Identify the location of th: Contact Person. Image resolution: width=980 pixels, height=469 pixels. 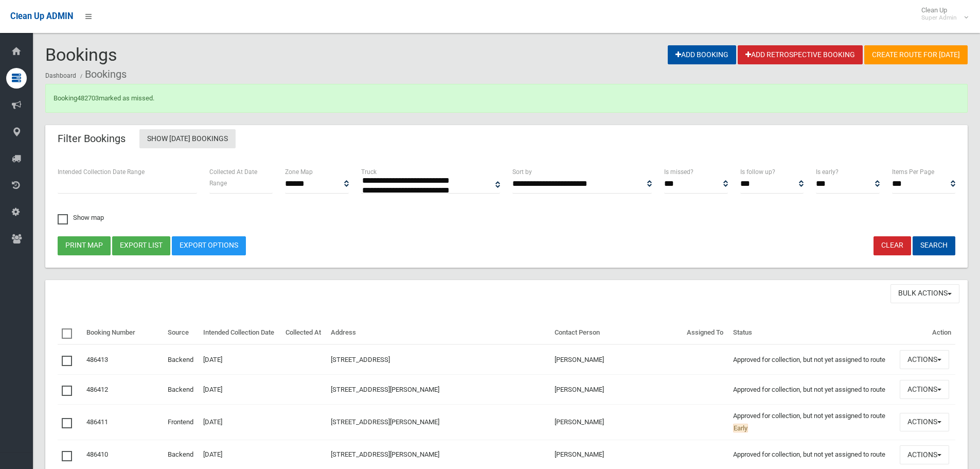
(616, 333).